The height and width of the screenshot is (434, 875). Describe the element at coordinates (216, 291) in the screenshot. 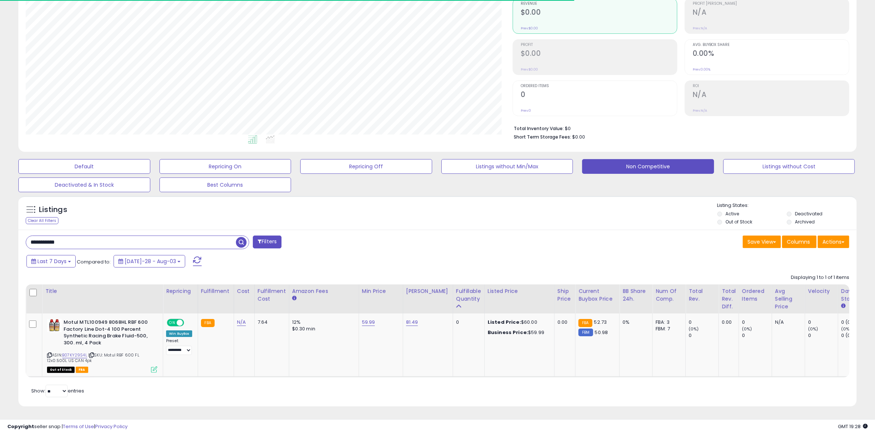

I see `div: Fulfillment` at that location.